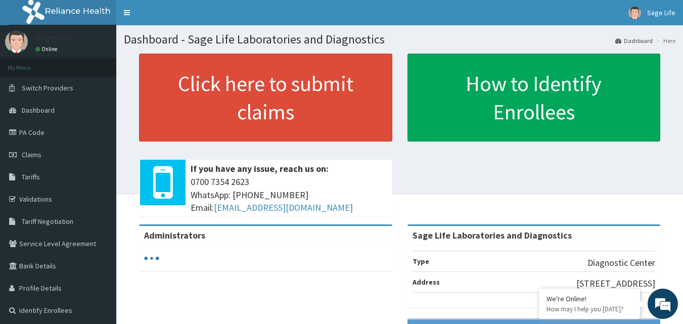  Describe the element at coordinates (54, 37) in the screenshot. I see `p: Sage Life` at that location.